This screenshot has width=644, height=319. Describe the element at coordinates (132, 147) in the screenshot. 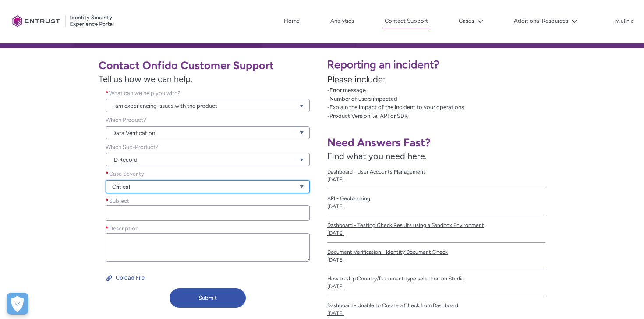

I see `span: Which Sub-Product?` at that location.